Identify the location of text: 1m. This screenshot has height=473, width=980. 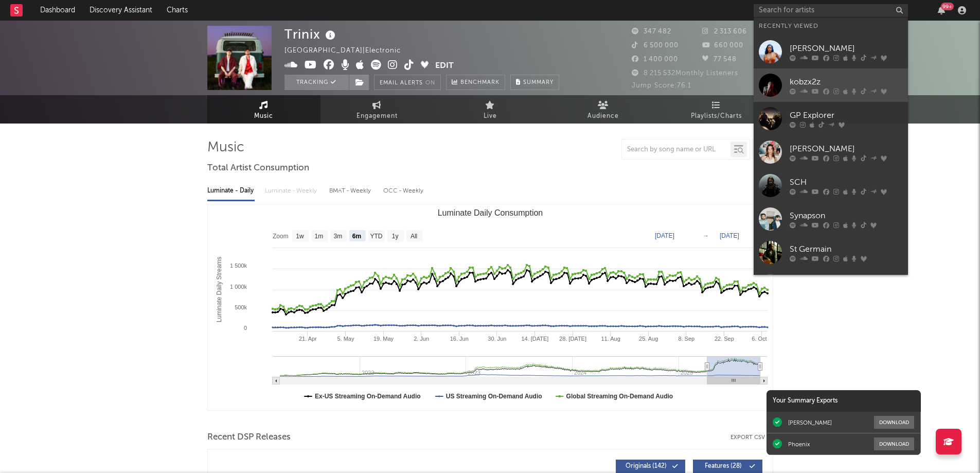
(319, 236).